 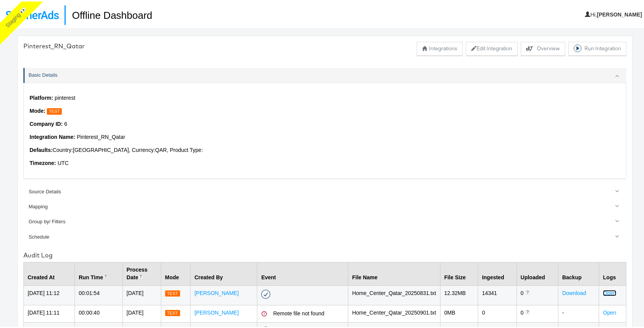 What do you see at coordinates (491, 47) in the screenshot?
I see `button: Edit Integration` at bounding box center [491, 47].